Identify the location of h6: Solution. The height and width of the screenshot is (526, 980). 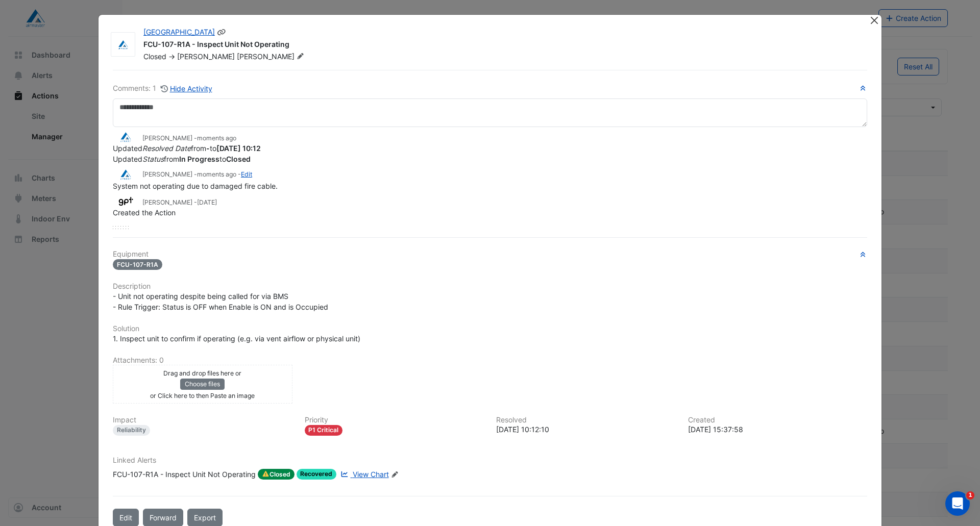
(490, 329).